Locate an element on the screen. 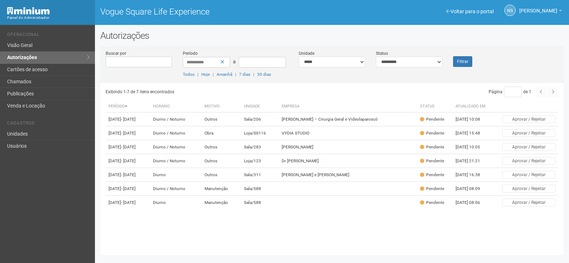  a: Voltar para o portal is located at coordinates (470, 11).